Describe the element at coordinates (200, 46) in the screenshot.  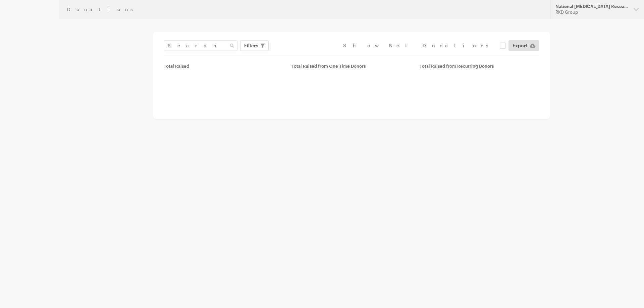
I see `input: Search Name & Email` at that location.